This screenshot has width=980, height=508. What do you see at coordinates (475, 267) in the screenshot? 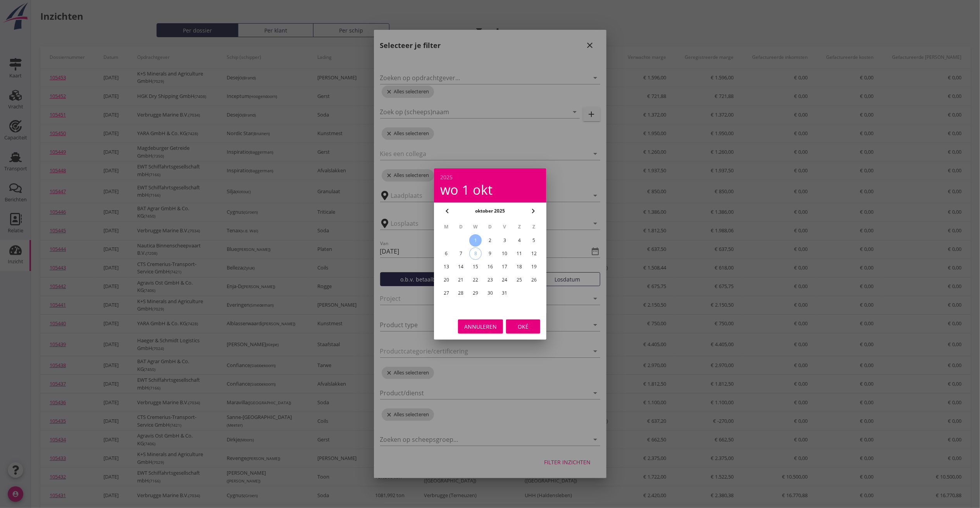
I see `button: 15` at bounding box center [475, 267].